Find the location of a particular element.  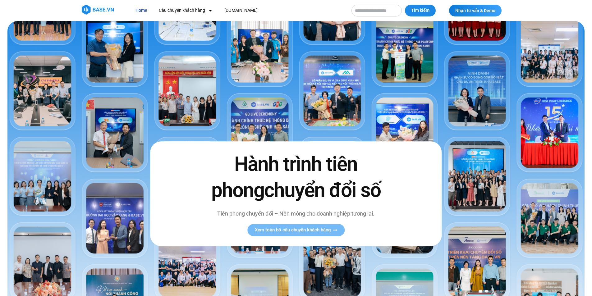

span: Xem toàn bộ câu chuyện khách hàng is located at coordinates (293, 230).